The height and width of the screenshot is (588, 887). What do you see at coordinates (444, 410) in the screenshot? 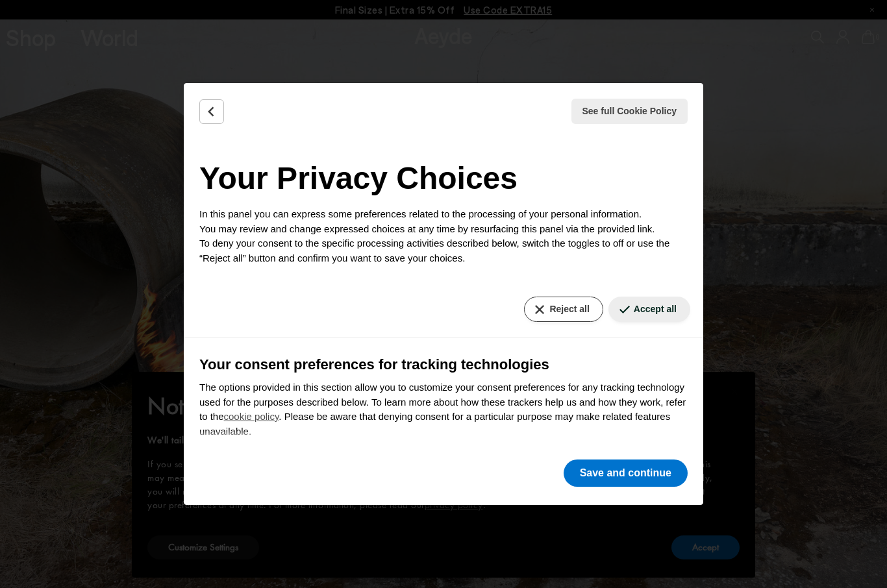
I see `p: The options provided in this section allow you to customize your consent preferences for any trac...` at bounding box center [444, 410].